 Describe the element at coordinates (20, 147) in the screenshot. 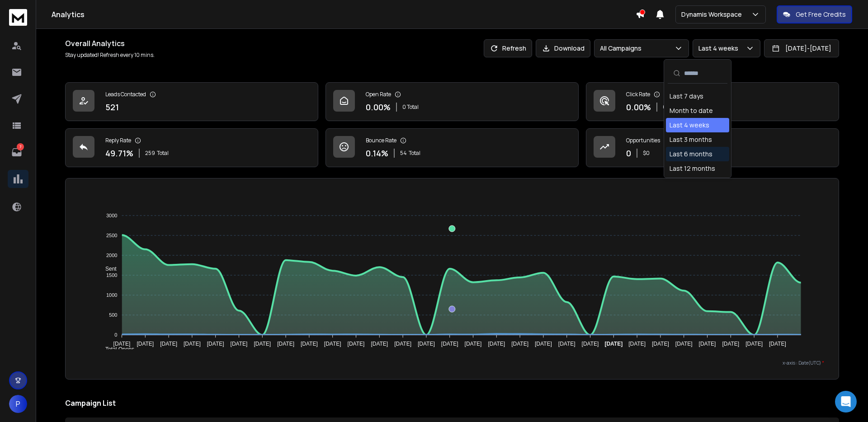

I see `p: 7` at that location.